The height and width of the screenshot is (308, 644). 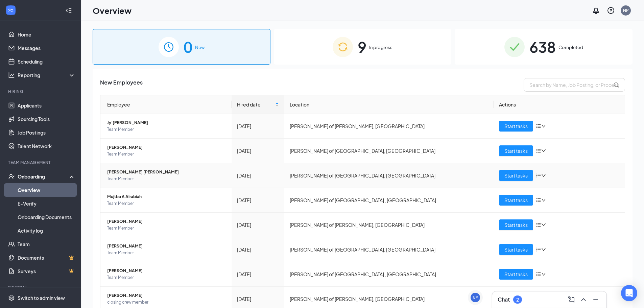 What do you see at coordinates (167, 197) in the screenshot?
I see `span: Mujtba A Alrabiah` at bounding box center [167, 197].